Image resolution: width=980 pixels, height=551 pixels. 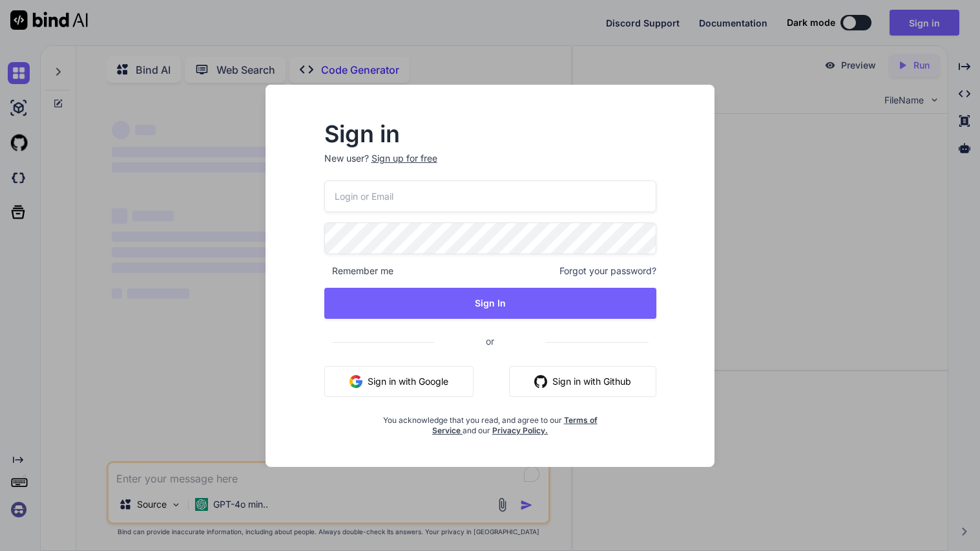 I want to click on a: Privacy Policy., so click(x=521, y=430).